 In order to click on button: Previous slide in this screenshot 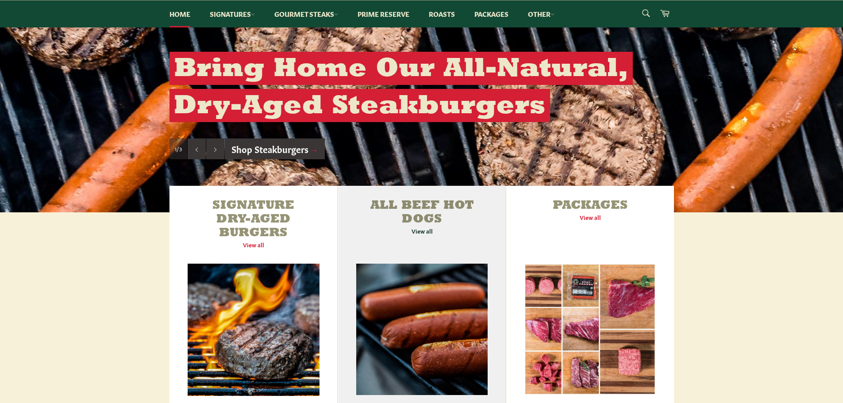, I will do `click(197, 149)`.